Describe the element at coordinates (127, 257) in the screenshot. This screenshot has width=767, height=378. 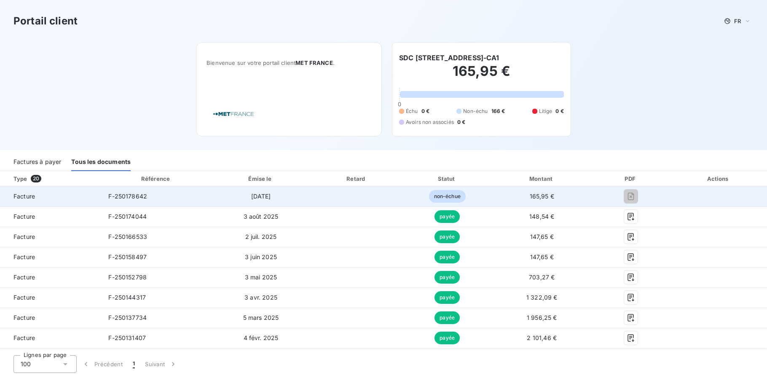
I see `span: F-250158497` at that location.